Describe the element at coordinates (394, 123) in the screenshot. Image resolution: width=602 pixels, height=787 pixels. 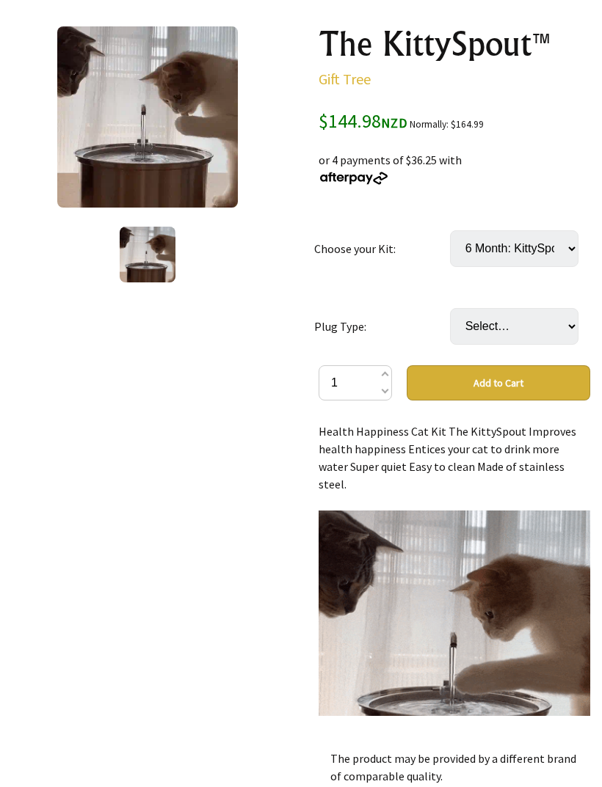
I see `span: NZD` at that location.